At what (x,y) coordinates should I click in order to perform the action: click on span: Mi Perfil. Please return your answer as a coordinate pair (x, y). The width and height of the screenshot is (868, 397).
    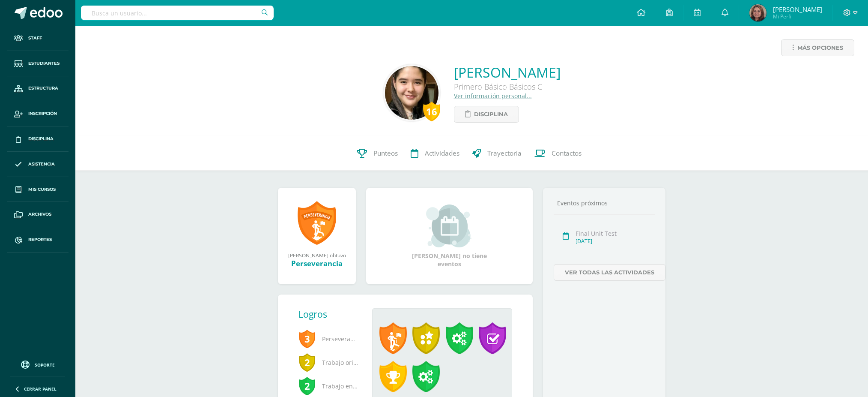
    Looking at the image, I should click on (798, 16).